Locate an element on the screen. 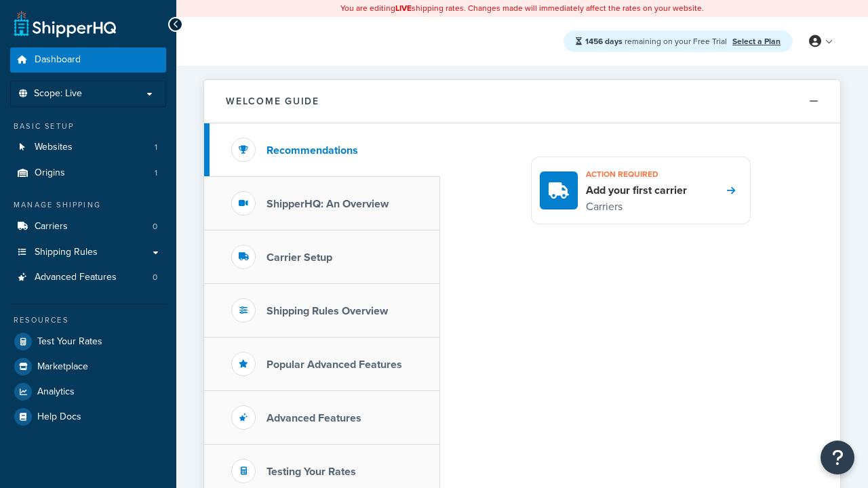 The width and height of the screenshot is (868, 488). a: Analytics is located at coordinates (89, 392).